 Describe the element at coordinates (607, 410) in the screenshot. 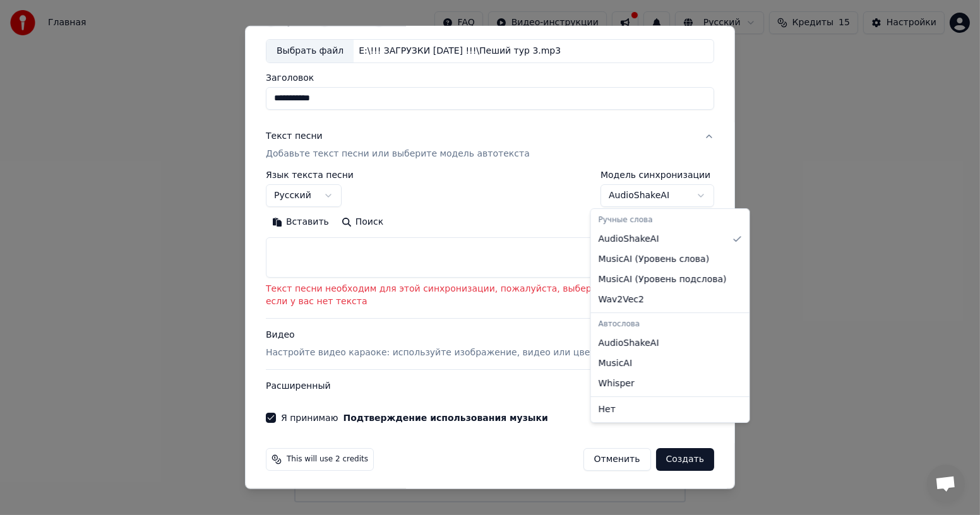

I see `span: Нет` at that location.